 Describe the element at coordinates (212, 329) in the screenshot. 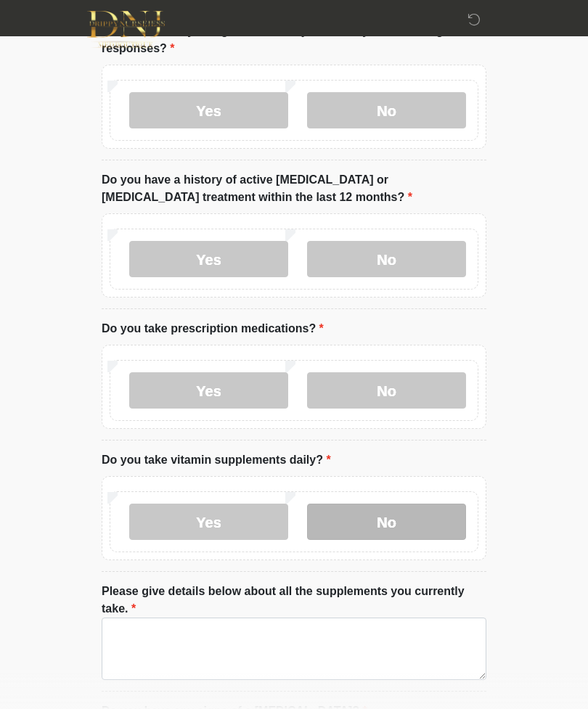

I see `label: Do you take prescription medications?` at that location.